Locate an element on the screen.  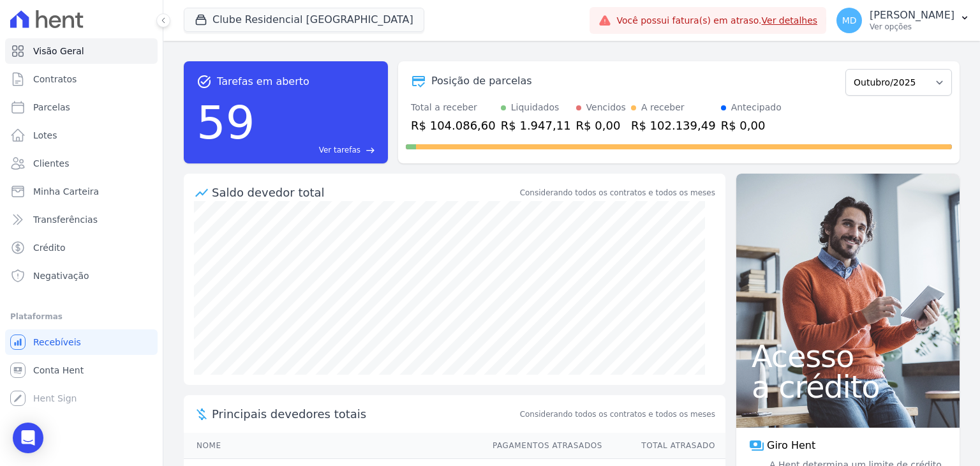
span: Crédito is located at coordinates (49, 248).